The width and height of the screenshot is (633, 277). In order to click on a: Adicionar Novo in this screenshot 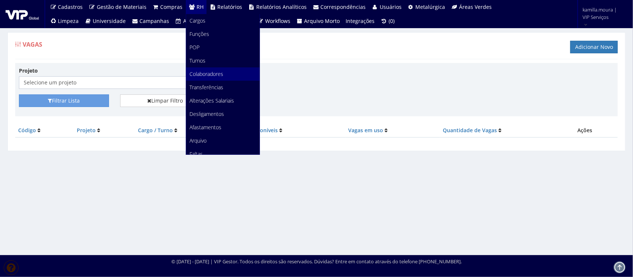, I will do `click(594, 47)`.